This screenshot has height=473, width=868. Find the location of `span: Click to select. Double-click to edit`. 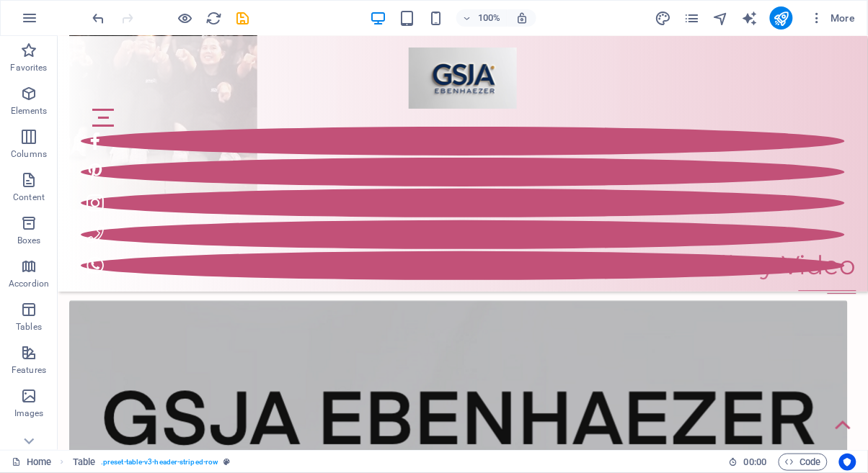

span: Click to select. Double-click to edit is located at coordinates (84, 462).